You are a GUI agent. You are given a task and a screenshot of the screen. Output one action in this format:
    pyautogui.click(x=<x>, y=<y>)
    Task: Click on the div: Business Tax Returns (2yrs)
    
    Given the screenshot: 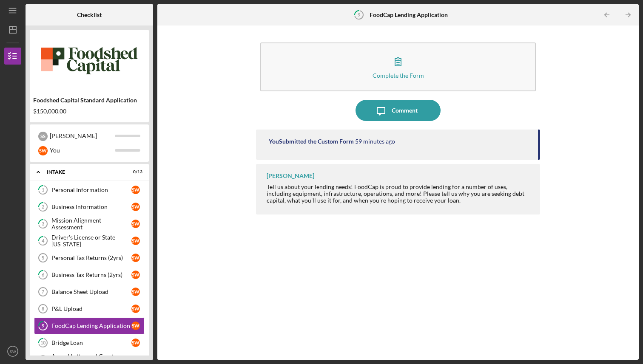 What is the action you would take?
    pyautogui.click(x=91, y=275)
    